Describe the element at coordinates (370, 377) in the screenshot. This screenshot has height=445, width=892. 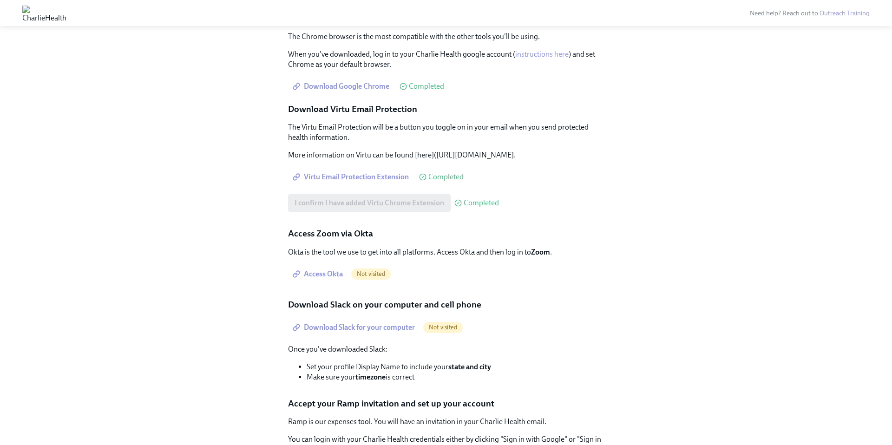
I see `strong: timezone` at that location.